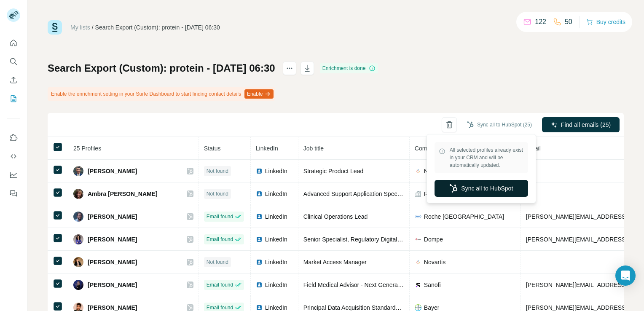  I want to click on span: Field Medical Advisor - Next Generation Immunology, so click(372, 285).